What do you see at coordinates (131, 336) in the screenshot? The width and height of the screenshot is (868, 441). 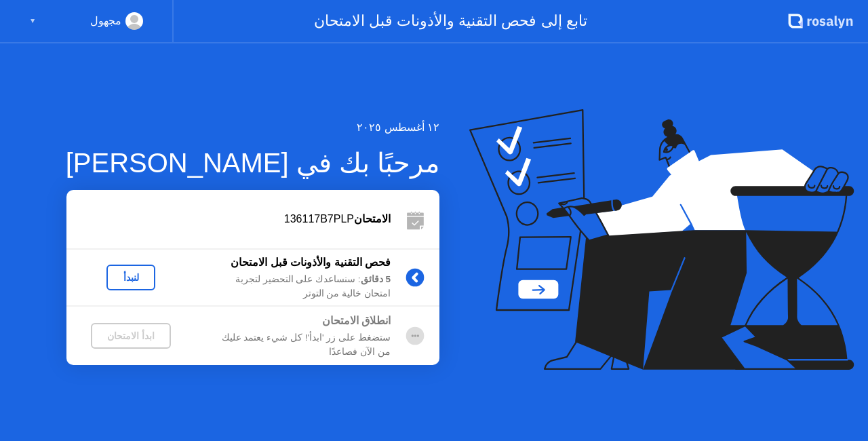 I see `button: ابدأ الامتحان` at bounding box center [131, 336].